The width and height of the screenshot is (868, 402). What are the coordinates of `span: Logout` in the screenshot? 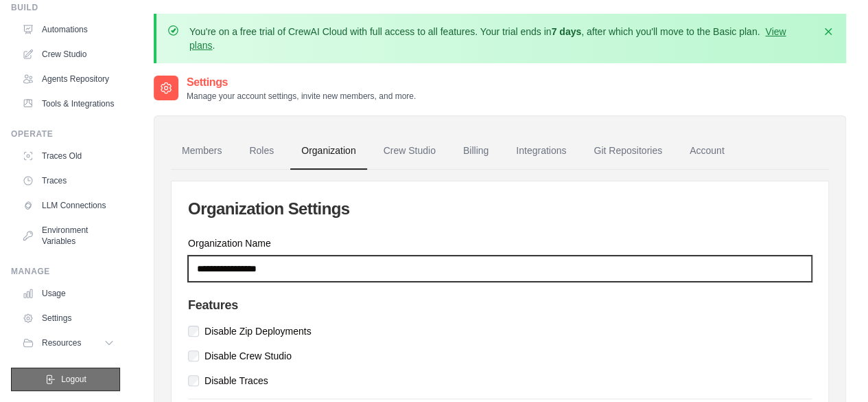 It's located at (73, 379).